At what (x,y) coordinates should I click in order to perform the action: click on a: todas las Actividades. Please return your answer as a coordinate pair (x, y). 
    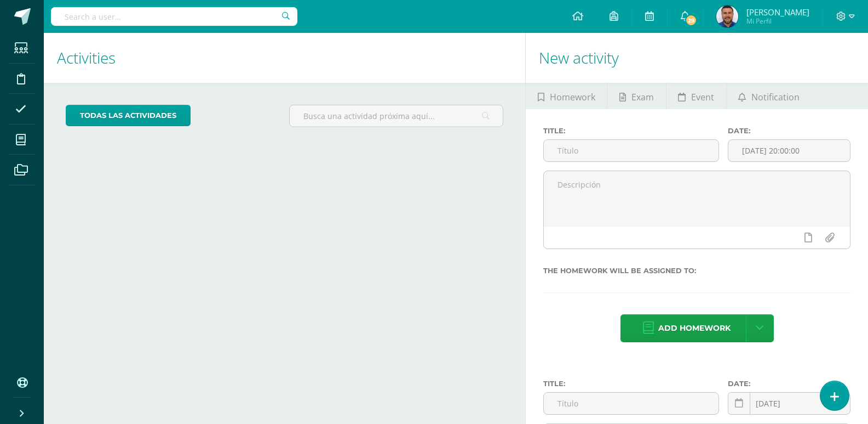
    Looking at the image, I should click on (128, 115).